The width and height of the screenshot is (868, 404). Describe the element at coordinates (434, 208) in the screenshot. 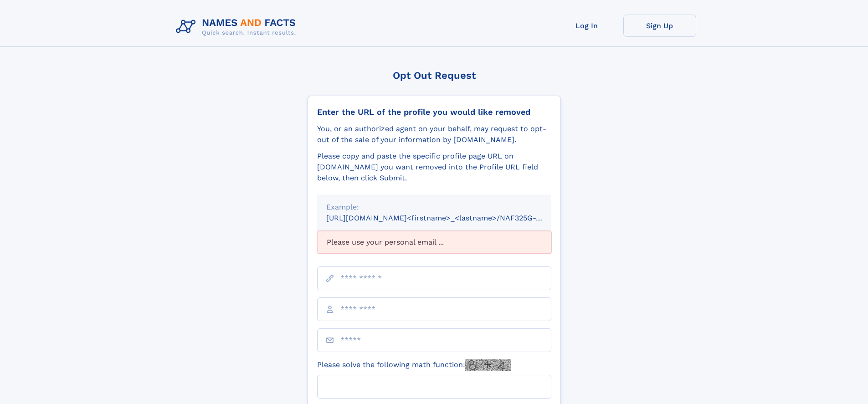

I see `div: Example:` at that location.